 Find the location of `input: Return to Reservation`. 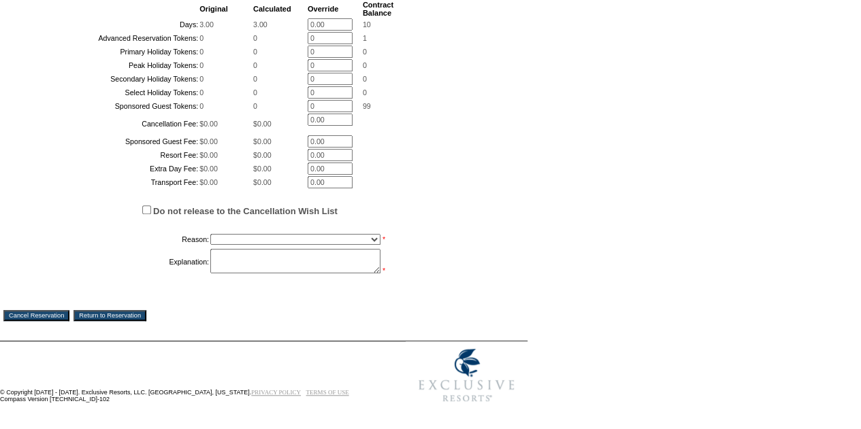

input: Return to Reservation is located at coordinates (110, 316).